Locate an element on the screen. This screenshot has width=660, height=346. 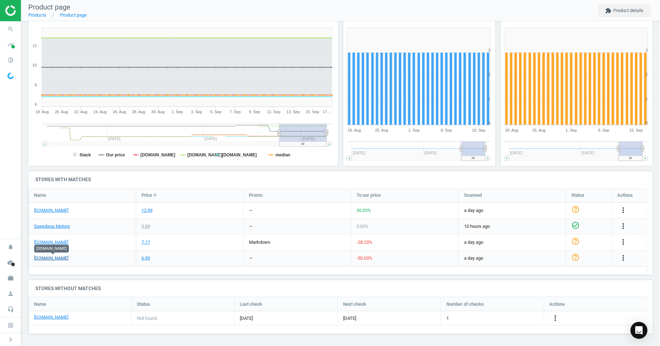
a: Speedway Motors is located at coordinates (52, 226).